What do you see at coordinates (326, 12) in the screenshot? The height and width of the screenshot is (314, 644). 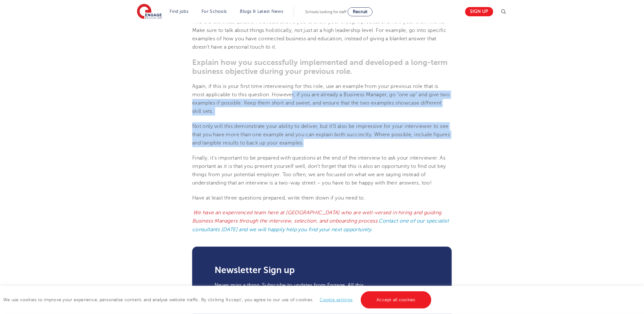 I see `span: Schools looking for staff` at bounding box center [326, 12].